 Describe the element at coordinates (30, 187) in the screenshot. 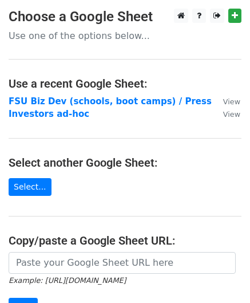

I see `a: Select...` at that location.